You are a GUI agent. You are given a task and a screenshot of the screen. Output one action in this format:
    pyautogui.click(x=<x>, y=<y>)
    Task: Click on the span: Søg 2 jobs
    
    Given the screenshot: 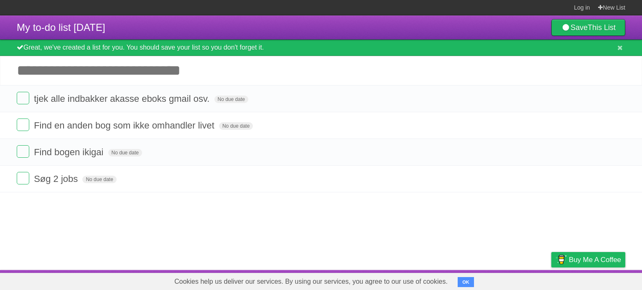 What is the action you would take?
    pyautogui.click(x=57, y=179)
    